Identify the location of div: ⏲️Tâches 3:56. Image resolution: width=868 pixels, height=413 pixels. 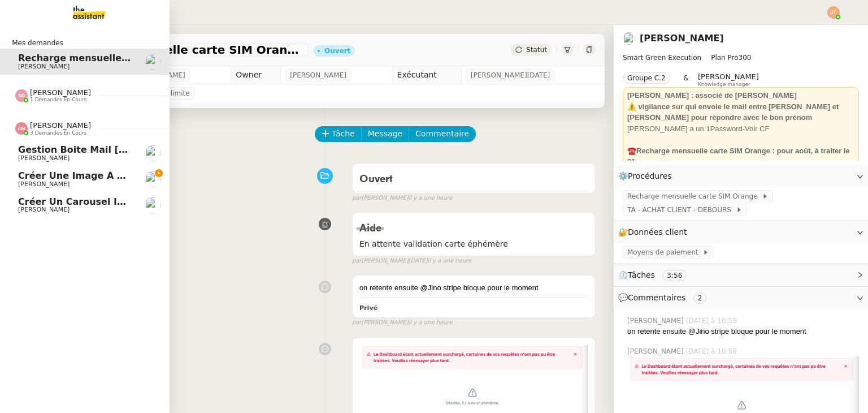
(741, 275).